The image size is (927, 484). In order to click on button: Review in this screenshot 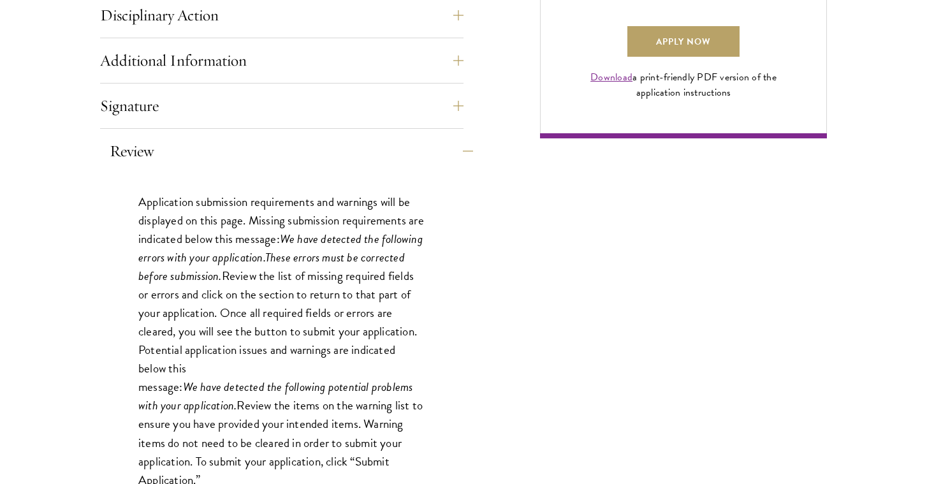, I will do `click(291, 151)`.